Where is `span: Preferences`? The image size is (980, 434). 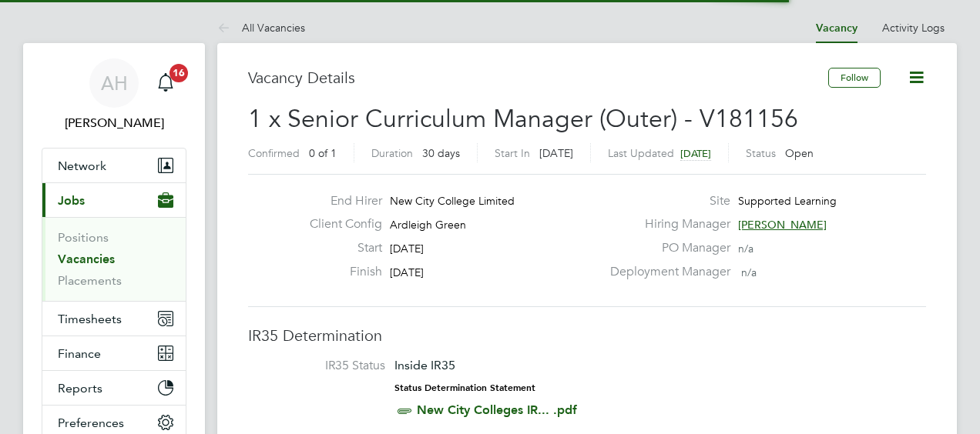 span: Preferences is located at coordinates (91, 423).